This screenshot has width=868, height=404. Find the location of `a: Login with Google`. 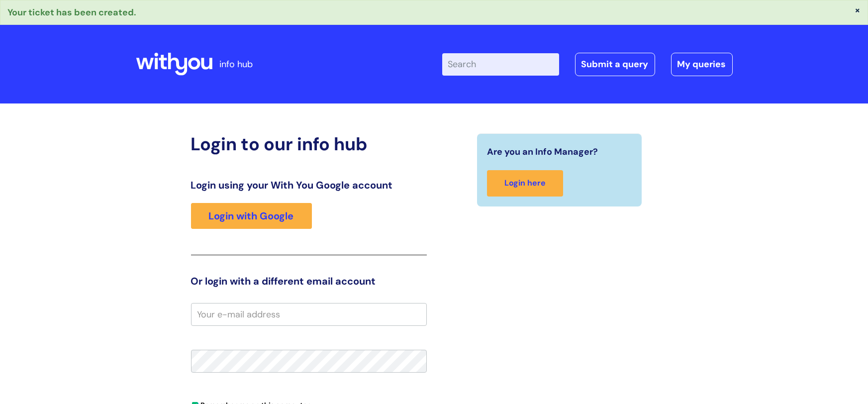

a: Login with Google is located at coordinates (251, 216).